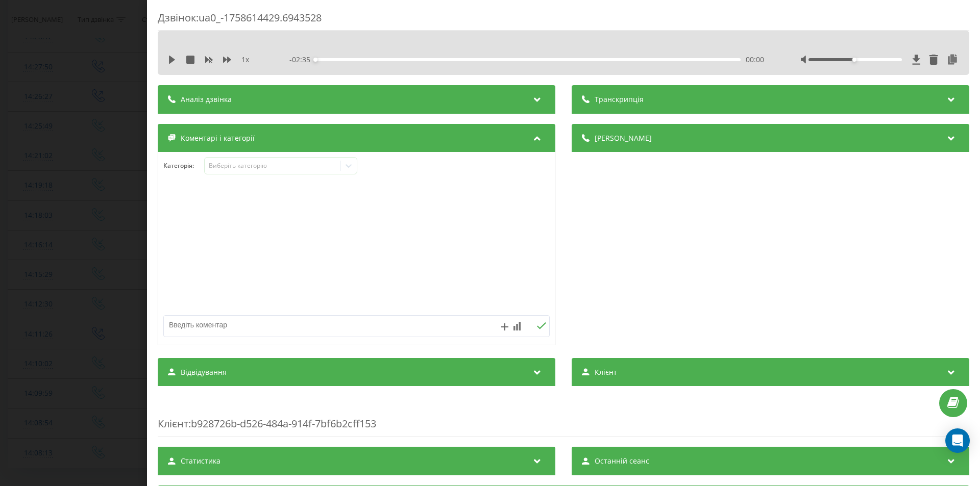 This screenshot has height=486, width=980. What do you see at coordinates (238, 165) in the screenshot?
I see `font: Виберіть категорію` at bounding box center [238, 165].